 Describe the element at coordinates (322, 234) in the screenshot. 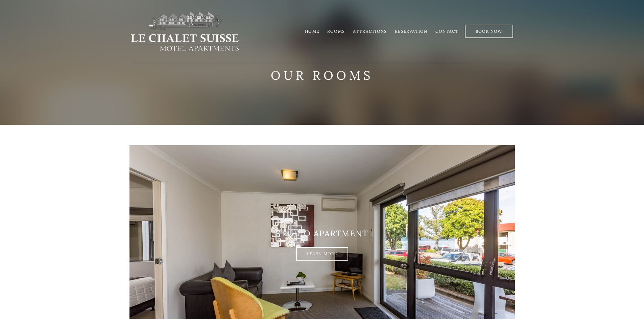

I see `h3: Studio Apartment` at that location.